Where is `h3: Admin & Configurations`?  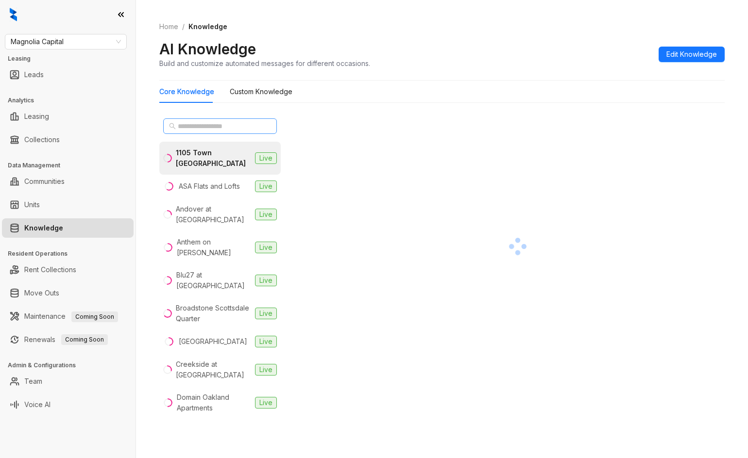
h3: Admin & Configurations is located at coordinates (71, 366).